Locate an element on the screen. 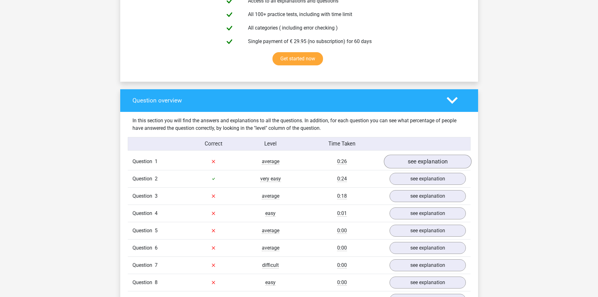 The height and width of the screenshot is (297, 598). div: Time Taken is located at coordinates (342, 144).